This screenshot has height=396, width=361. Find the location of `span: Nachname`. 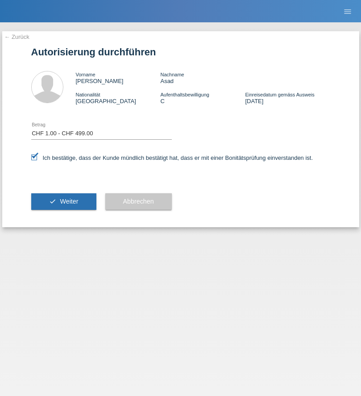

span: Nachname is located at coordinates (172, 75).